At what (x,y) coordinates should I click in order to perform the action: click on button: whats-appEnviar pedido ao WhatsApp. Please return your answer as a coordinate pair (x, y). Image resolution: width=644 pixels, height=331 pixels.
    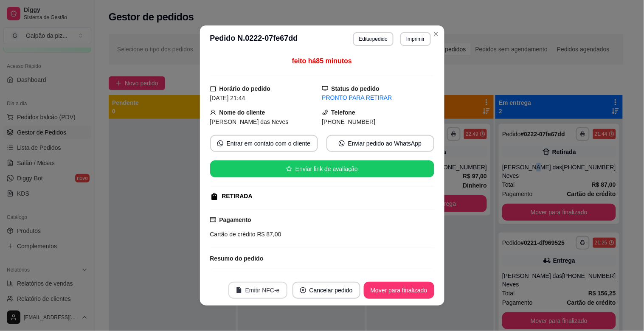
    Looking at the image, I should click on (380, 143).